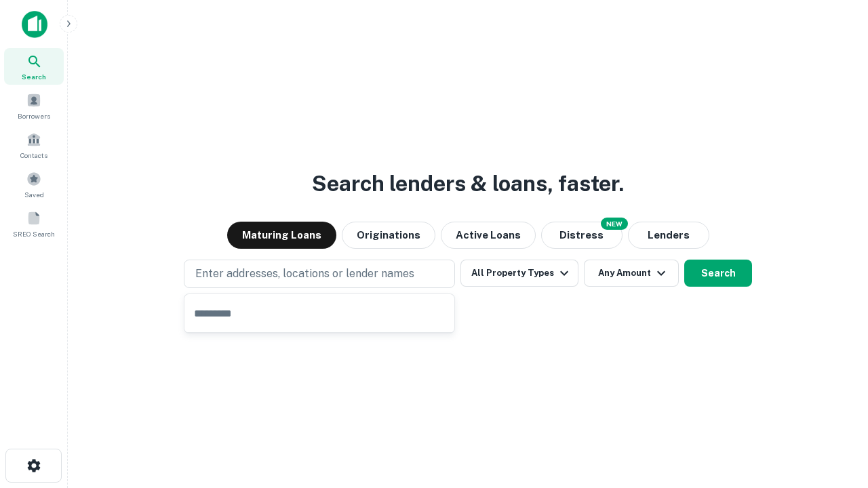  What do you see at coordinates (389, 235) in the screenshot?
I see `button: Originations` at bounding box center [389, 235].